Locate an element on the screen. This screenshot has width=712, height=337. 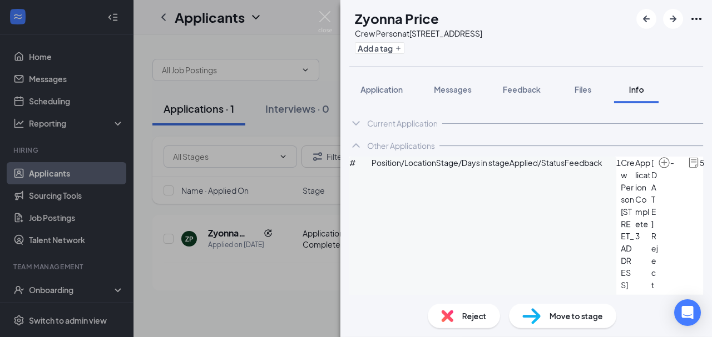
svg: ChevronUp is located at coordinates (356, 146).